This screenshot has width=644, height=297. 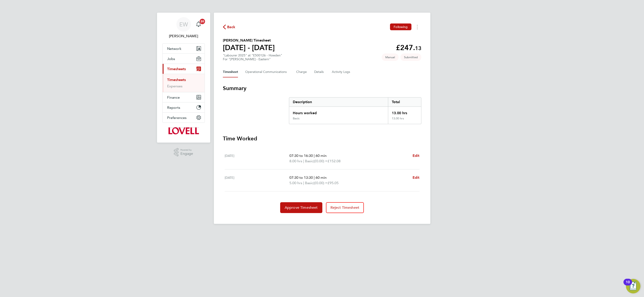 What do you see at coordinates (183, 36) in the screenshot?
I see `span: Emma Wells` at bounding box center [183, 36].